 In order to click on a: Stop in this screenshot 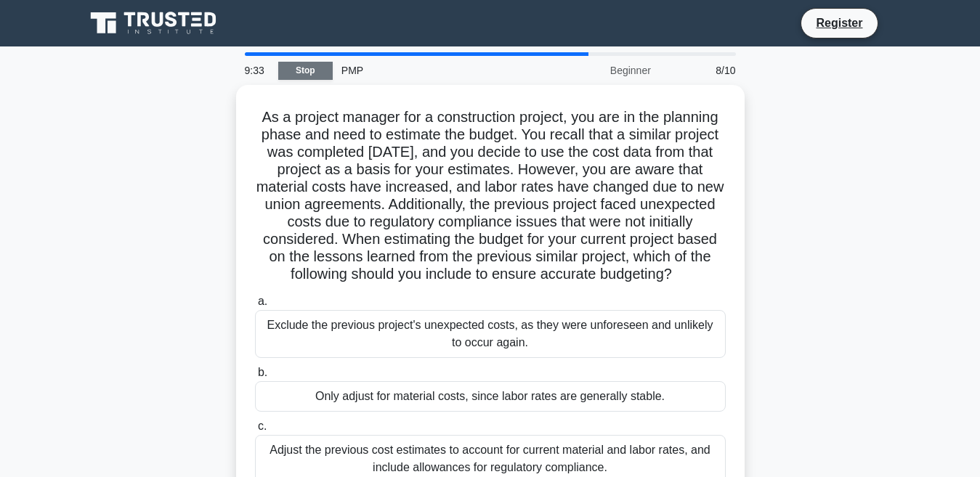, I will do `click(305, 70)`.